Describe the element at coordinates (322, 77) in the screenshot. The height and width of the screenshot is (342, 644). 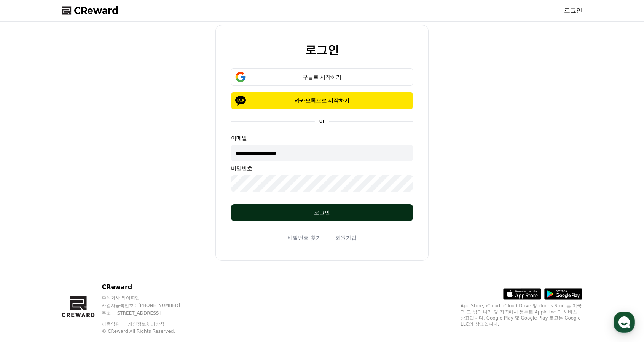
I see `button: 구글로 시작하기` at that location.